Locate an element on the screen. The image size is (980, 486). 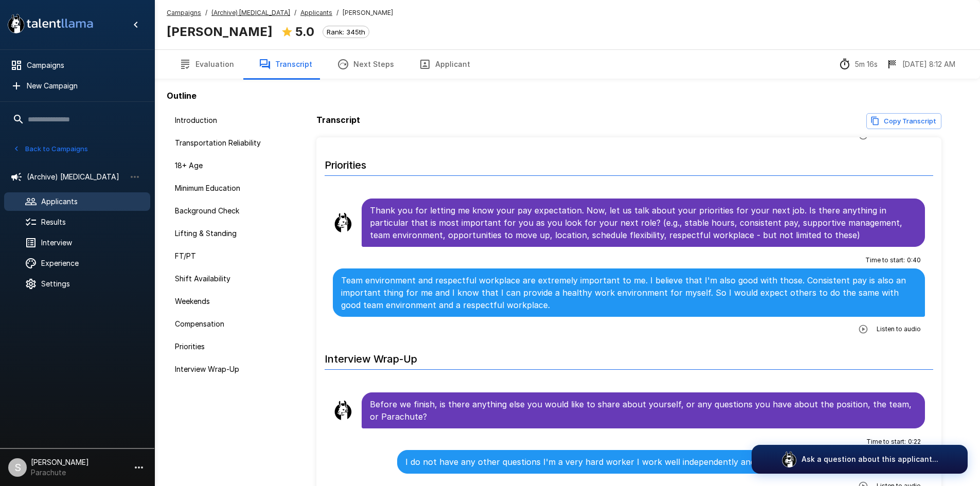
span: Priorities is located at coordinates (226, 347).